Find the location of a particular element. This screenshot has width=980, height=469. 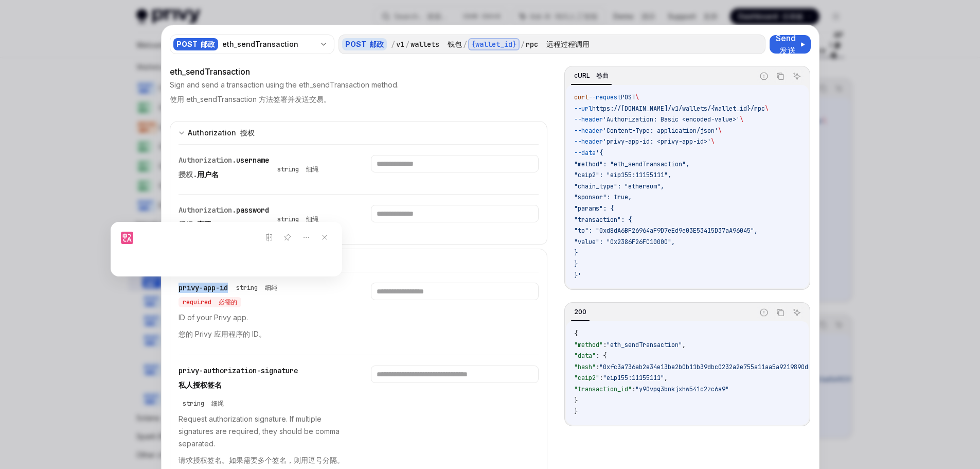

span: "params": { is located at coordinates (594, 209).